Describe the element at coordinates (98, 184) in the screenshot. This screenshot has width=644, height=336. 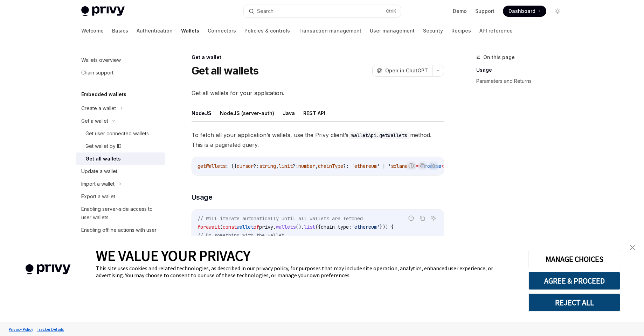
I see `div: Import a wallet` at that location.